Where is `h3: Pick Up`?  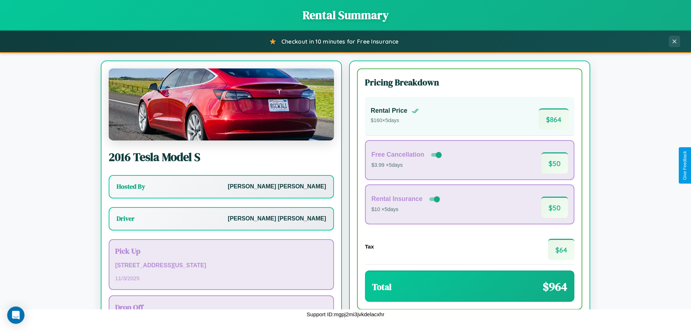
h3: Pick Up is located at coordinates (221, 251).